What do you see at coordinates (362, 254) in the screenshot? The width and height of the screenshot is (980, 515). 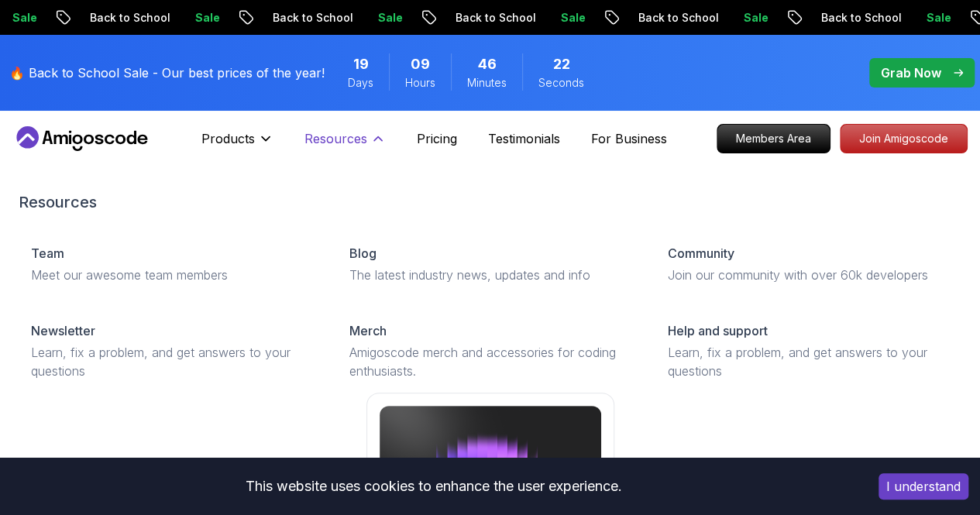 I see `p: Blog` at bounding box center [362, 254].